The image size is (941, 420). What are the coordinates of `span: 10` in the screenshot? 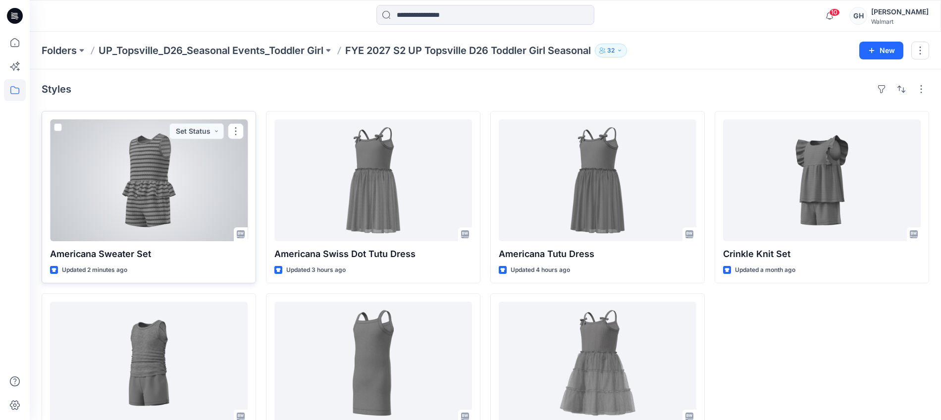 It's located at (834, 12).